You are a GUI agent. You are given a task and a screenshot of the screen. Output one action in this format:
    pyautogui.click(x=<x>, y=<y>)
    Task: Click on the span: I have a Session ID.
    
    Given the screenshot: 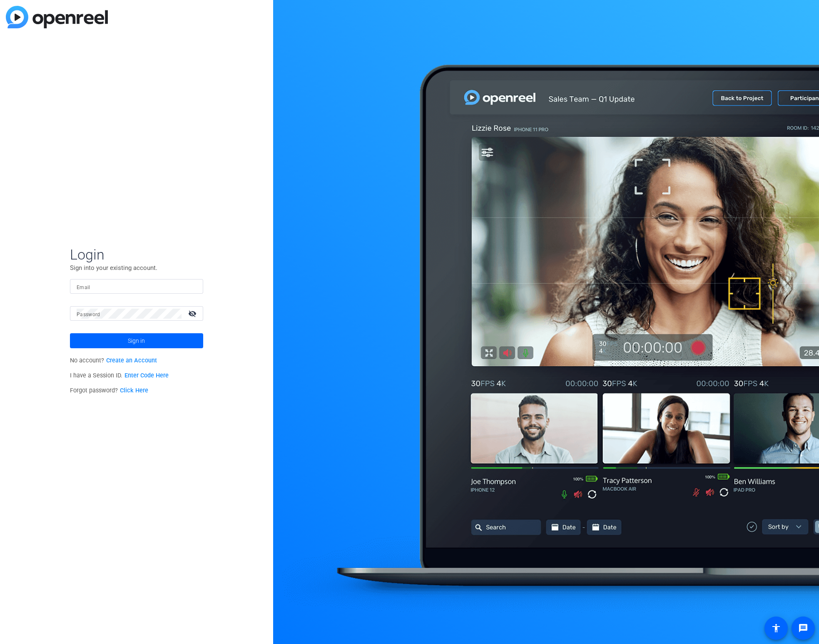 What is the action you would take?
    pyautogui.click(x=119, y=375)
    